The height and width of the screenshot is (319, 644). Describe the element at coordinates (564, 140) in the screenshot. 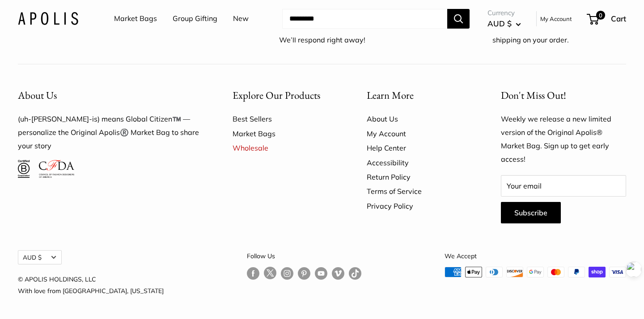

I see `p: Weekly we release a new limited version of the Original Apolis® Market Bag. Sign up to get early ...` at that location.